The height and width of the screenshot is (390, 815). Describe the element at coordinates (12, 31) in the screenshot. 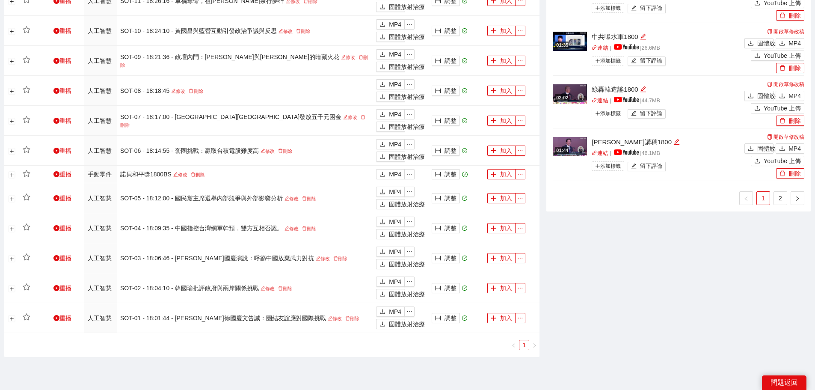

I see `button: 展開行` at that location.